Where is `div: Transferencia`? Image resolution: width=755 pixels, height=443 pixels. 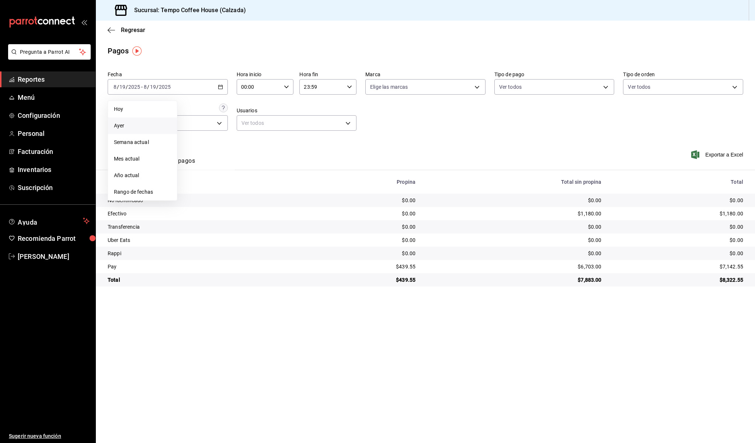
div: Transferencia is located at coordinates (206, 227).